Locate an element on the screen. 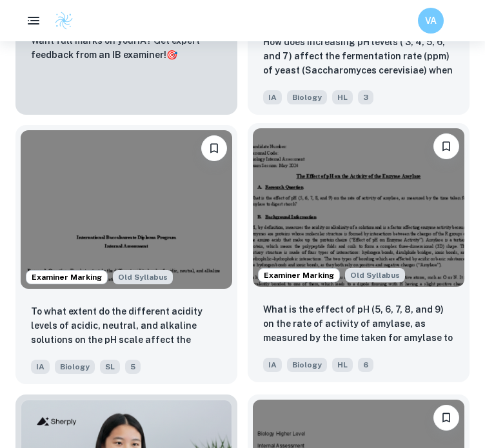 This screenshot has width=485, height=448. p: Want full marks on your IA ? Get expert feedback from an IB examiner! is located at coordinates (126, 48).